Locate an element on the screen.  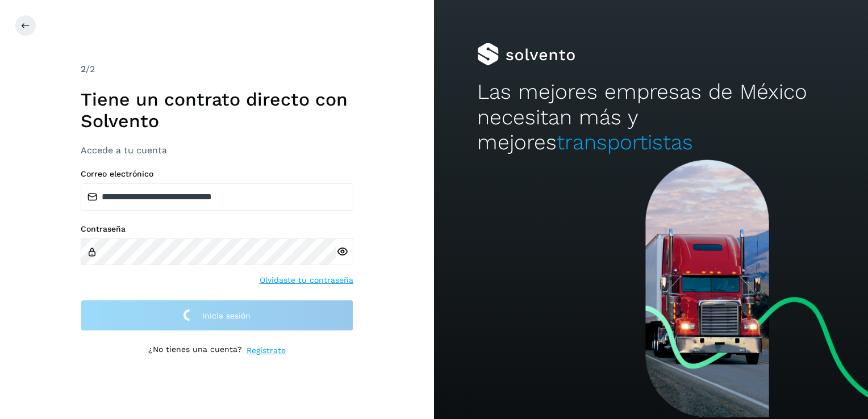
a: Regístrate is located at coordinates (266, 351).